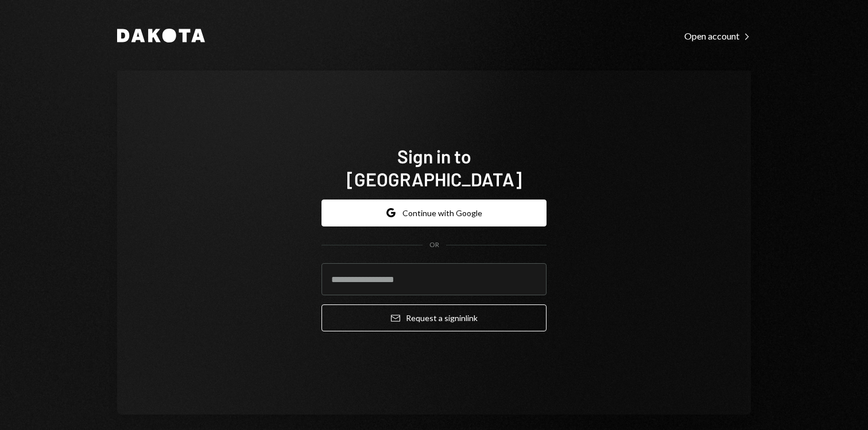 This screenshot has width=868, height=430. Describe the element at coordinates (434, 318) in the screenshot. I see `button: Request a signinlink` at that location.